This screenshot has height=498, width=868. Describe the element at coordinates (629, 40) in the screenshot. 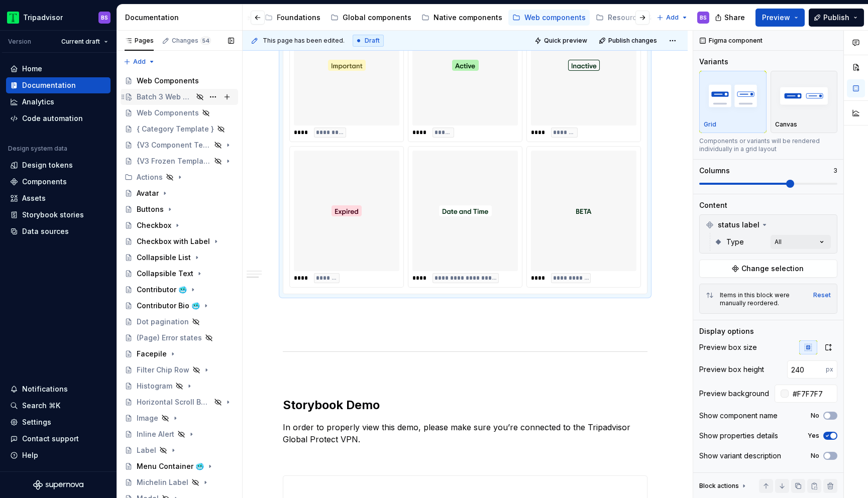

I see `button: Publish changes` at that location.